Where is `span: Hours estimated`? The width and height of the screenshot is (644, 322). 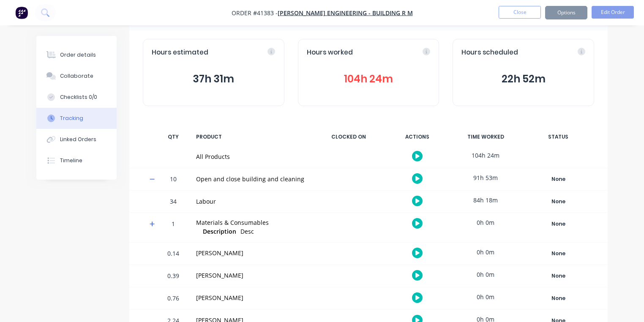
span: Hours estimated is located at coordinates (180, 52).